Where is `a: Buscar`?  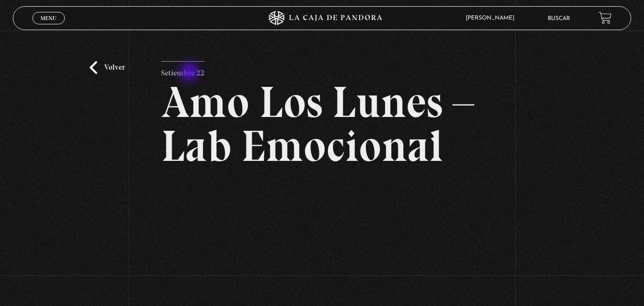 a: Buscar is located at coordinates (559, 18).